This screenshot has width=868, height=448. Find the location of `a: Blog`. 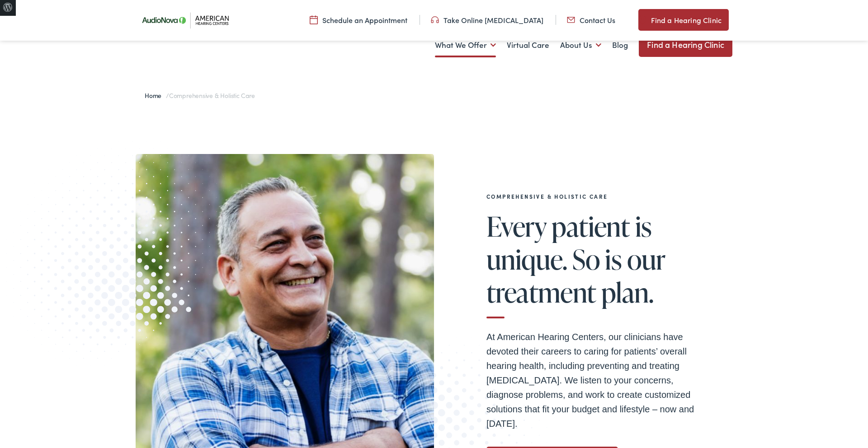

a: Blog is located at coordinates (620, 45).